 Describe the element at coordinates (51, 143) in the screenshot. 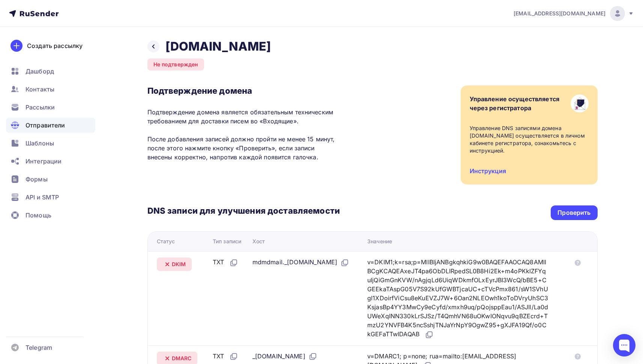

I see `a: Шаблоны` at that location.